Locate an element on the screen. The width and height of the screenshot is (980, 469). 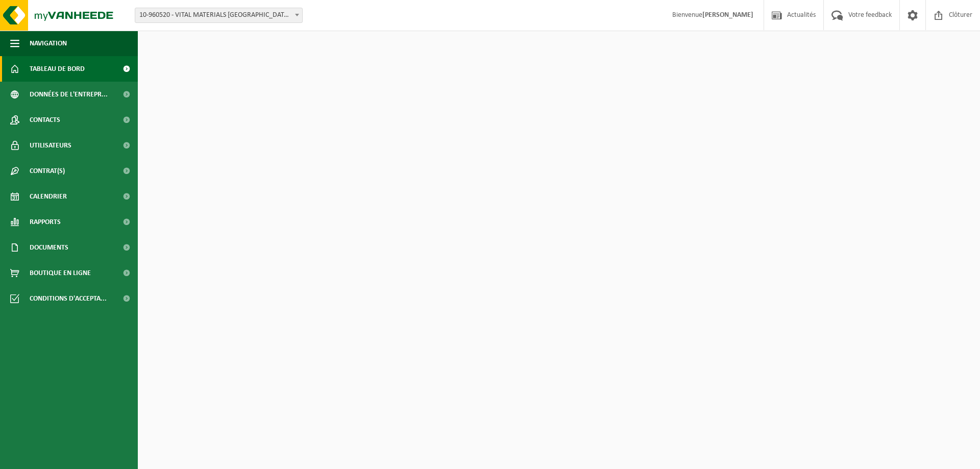
span: Calendrier is located at coordinates (48, 197).